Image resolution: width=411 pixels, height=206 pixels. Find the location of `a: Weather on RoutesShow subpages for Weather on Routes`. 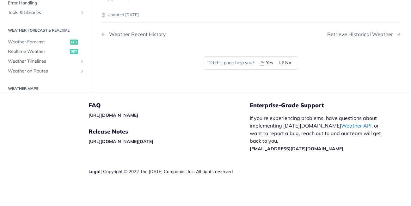

a: Weather on RoutesShow subpages for Weather on Routes is located at coordinates (46, 71).